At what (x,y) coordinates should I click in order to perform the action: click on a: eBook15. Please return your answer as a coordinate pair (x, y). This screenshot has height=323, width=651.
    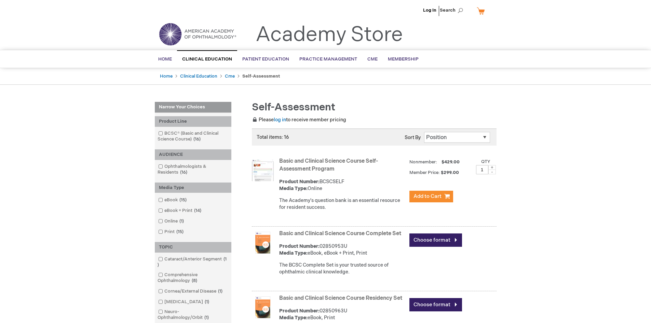
    Looking at the image, I should click on (173, 200).